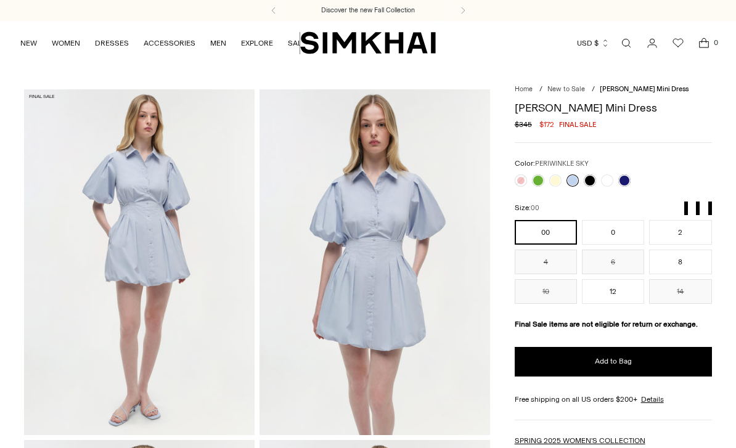 Image resolution: width=736 pixels, height=448 pixels. I want to click on a: SALE, so click(297, 43).